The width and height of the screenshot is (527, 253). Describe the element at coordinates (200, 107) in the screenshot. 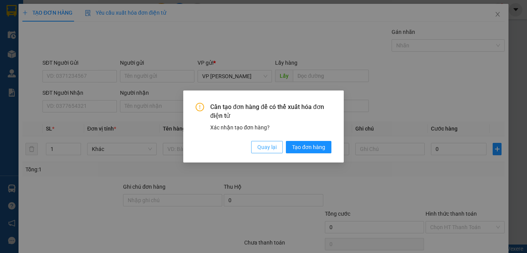

I see `span: exclamation-circle` at that location.